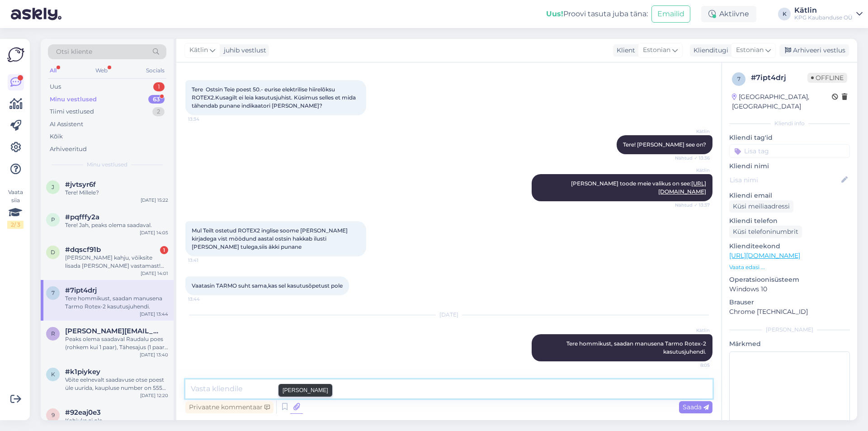 The height and width of the screenshot is (431, 868). I want to click on span: d, so click(53, 252).